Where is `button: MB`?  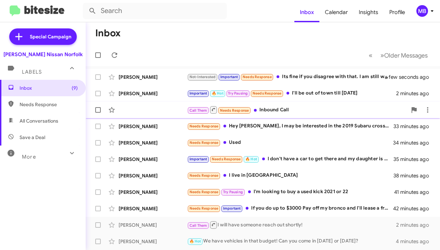
button: MB is located at coordinates (421, 11).